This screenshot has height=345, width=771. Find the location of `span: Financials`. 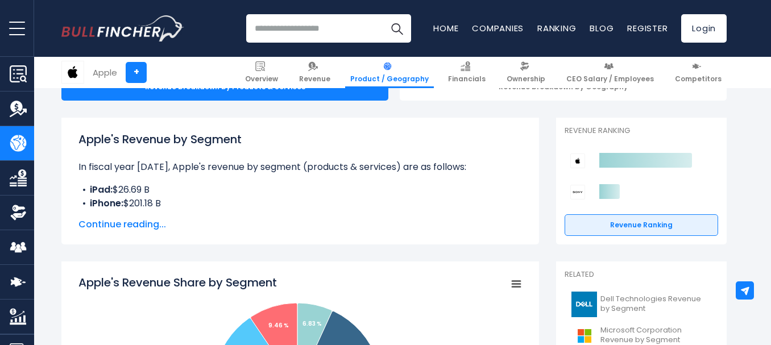

span: Financials is located at coordinates (467, 79).